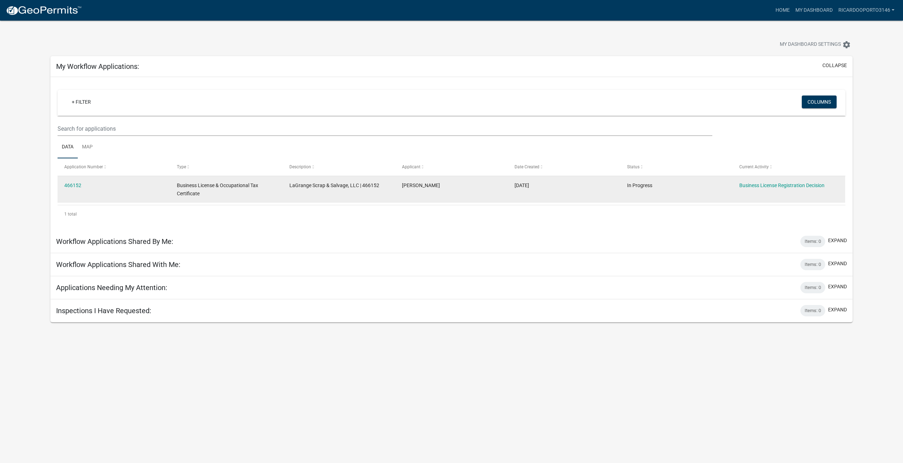 This screenshot has width=903, height=463. I want to click on button: collapse, so click(835, 65).